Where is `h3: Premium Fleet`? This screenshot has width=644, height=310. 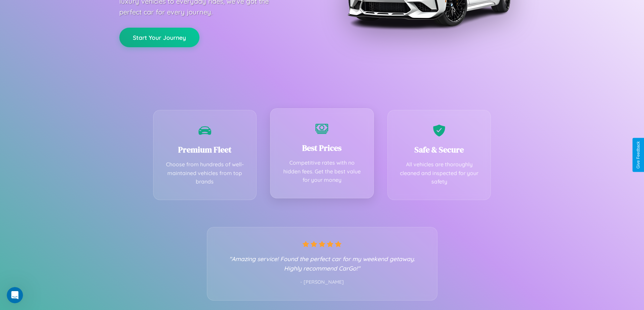
h3: Premium Fleet is located at coordinates (205, 149).